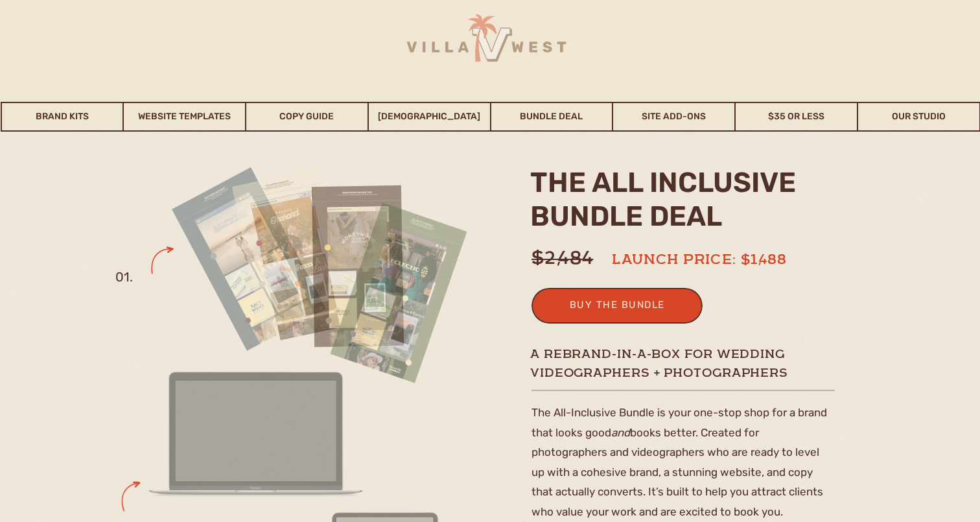 The image size is (980, 522). Describe the element at coordinates (918, 116) in the screenshot. I see `a: Our Studio` at that location.